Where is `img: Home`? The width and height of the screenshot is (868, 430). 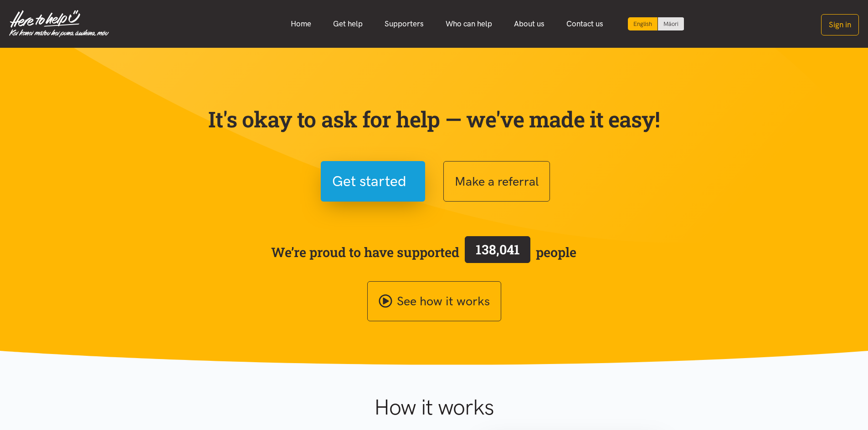 img: Home is located at coordinates (59, 24).